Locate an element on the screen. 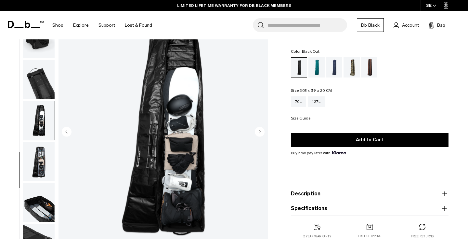  a: 127L is located at coordinates (316, 101).